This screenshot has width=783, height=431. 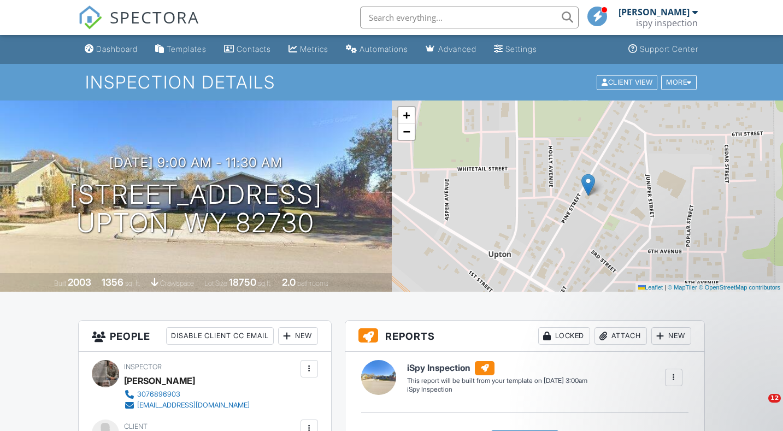 I want to click on div: Dashboard, so click(x=117, y=49).